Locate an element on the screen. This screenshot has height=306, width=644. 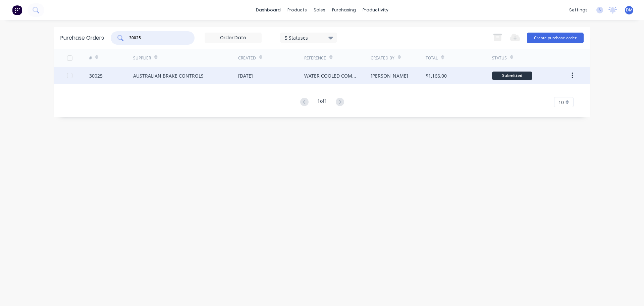
div: settings is located at coordinates (578, 10).